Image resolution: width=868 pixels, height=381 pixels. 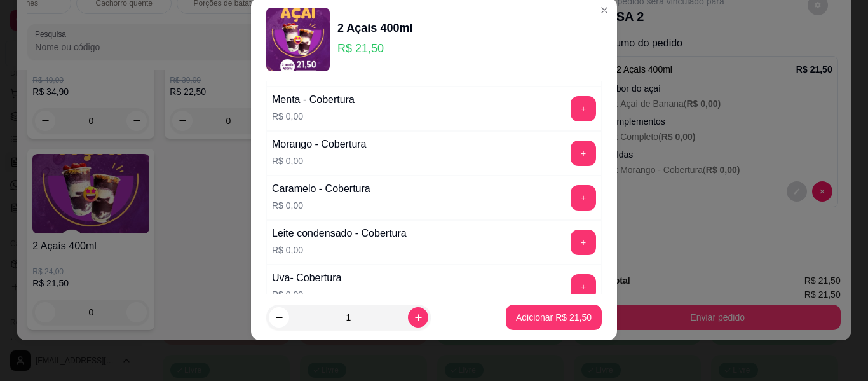 What do you see at coordinates (307, 278) in the screenshot?
I see `div: Uva- Cobertura` at bounding box center [307, 278].